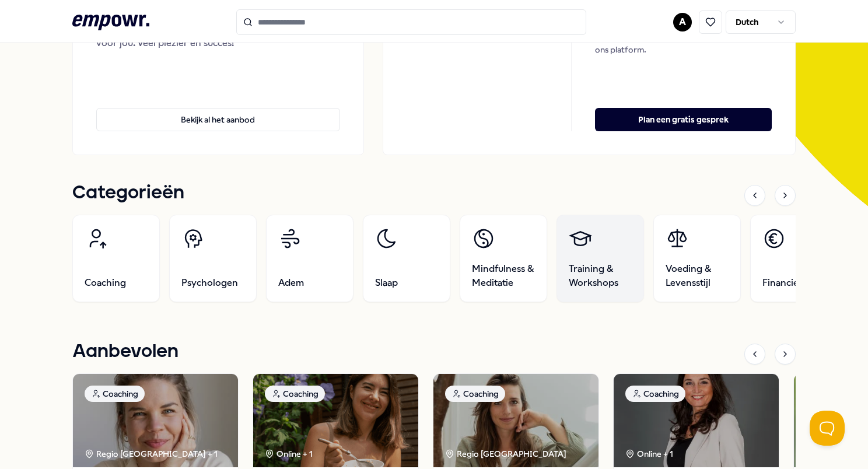 Image resolution: width=868 pixels, height=469 pixels. Describe the element at coordinates (682, 22) in the screenshot. I see `button: A` at that location.